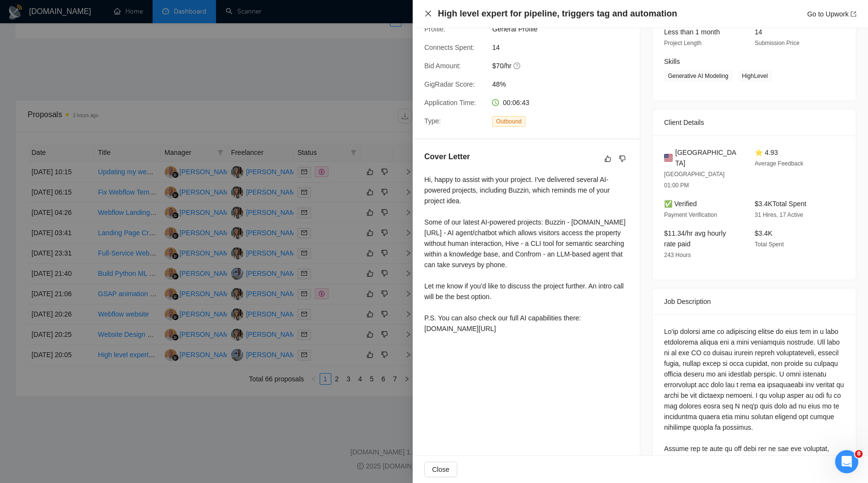  Describe the element at coordinates (442, 66) in the screenshot. I see `span: Bid Amount:` at that location.